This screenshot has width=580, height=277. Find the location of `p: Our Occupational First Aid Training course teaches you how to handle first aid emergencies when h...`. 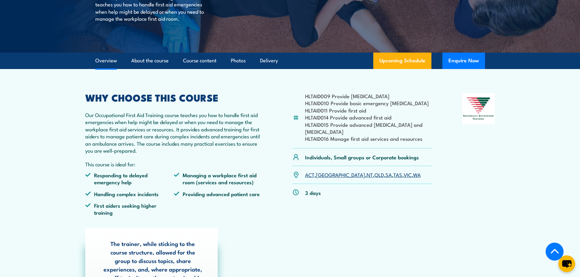

p: Our Occupational First Aid Training course teaches you how to handle first aid emergencies when h... is located at coordinates (174, 133).